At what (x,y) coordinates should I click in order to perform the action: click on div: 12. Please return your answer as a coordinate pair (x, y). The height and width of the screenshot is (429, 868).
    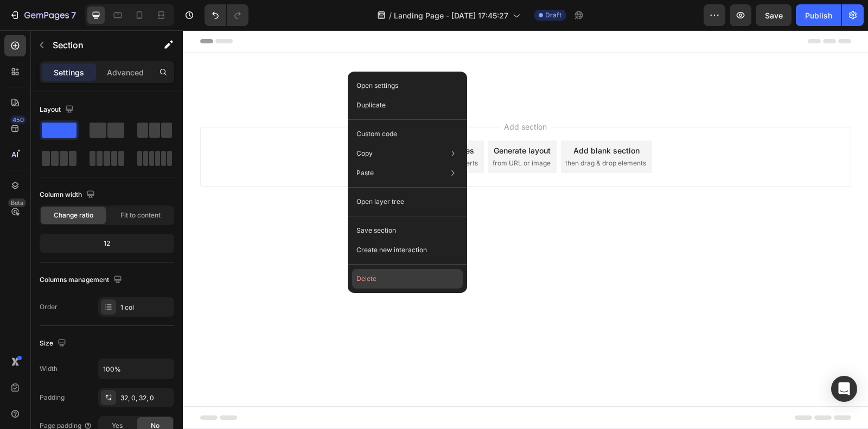
    Looking at the image, I should click on (107, 243).